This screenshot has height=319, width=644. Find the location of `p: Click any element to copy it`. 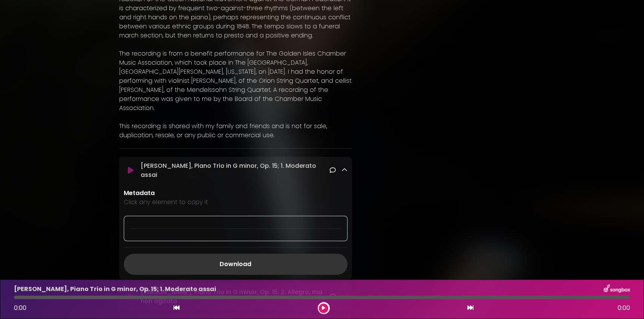

p: Click any element to copy it is located at coordinates (236, 202).